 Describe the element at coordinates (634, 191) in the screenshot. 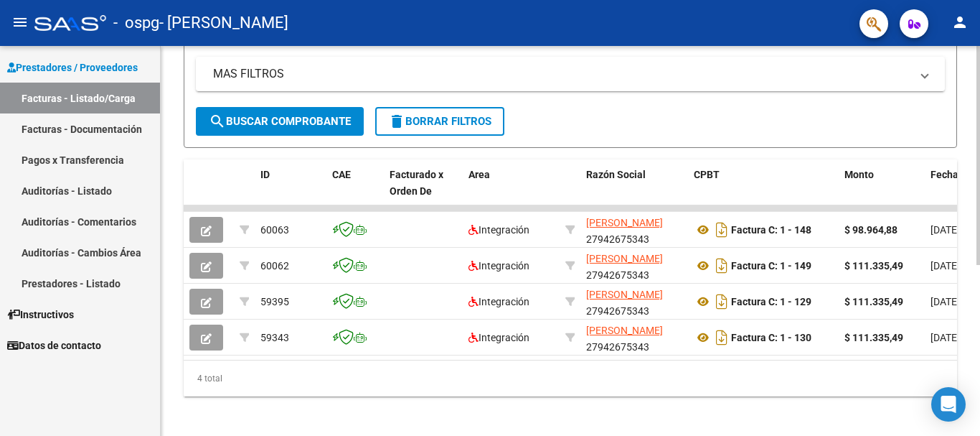

I see `datatable-header-cell: Razón Social` at that location.